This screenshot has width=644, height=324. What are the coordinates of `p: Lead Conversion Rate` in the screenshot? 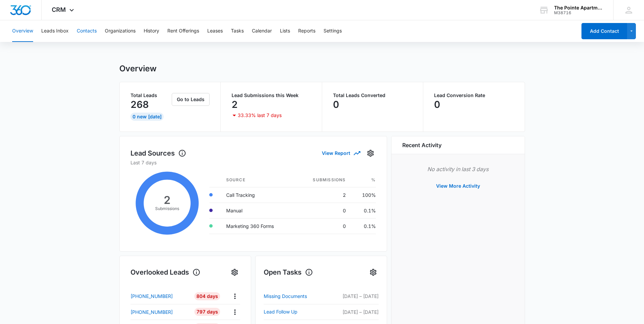 It's located at (474, 95).